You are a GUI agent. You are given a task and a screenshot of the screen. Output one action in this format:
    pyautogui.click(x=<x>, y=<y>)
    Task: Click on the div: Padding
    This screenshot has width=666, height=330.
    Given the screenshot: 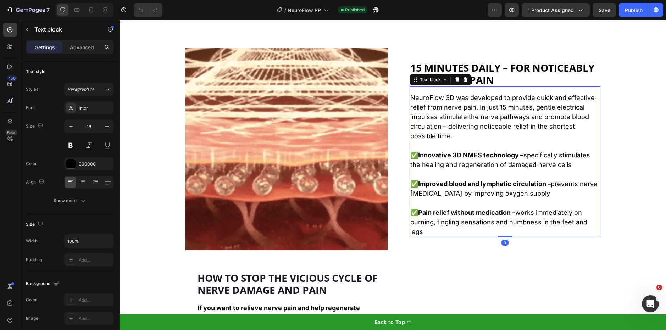 What is the action you would take?
    pyautogui.click(x=34, y=260)
    